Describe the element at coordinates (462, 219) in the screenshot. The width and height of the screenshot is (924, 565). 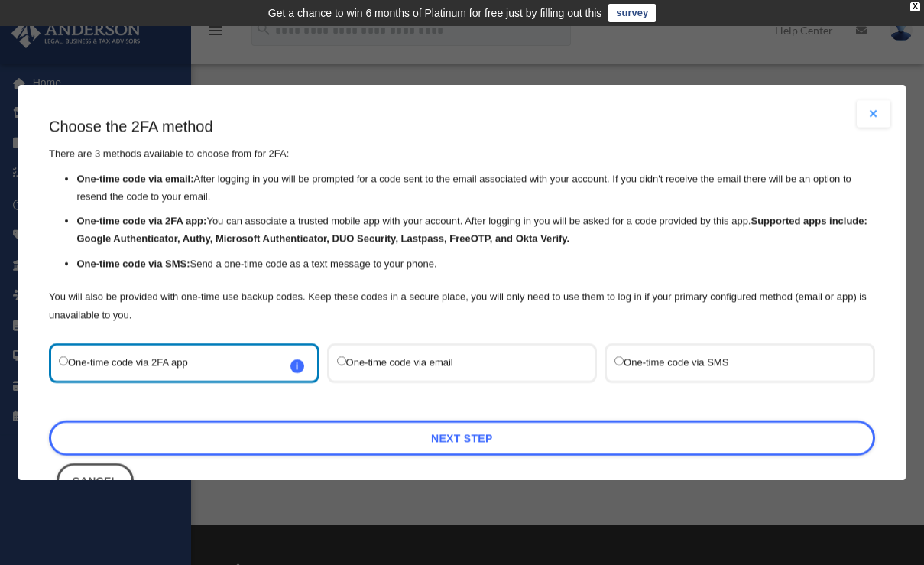
I see `div: There are 3 methods available to choose from for 2FA:` at that location.